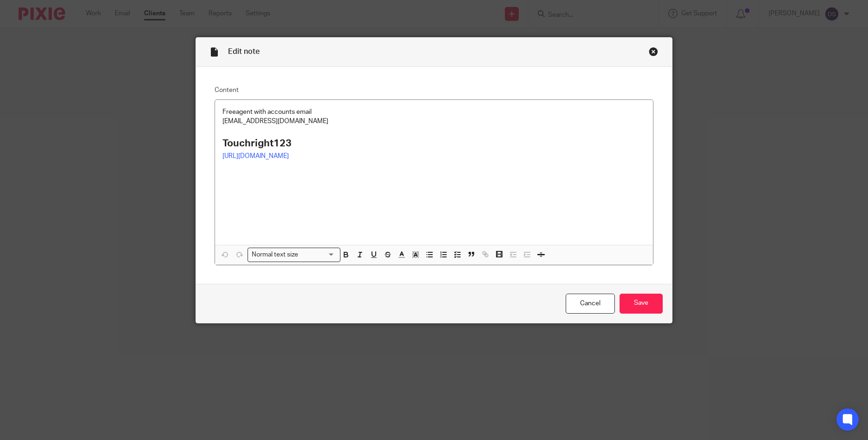  Describe the element at coordinates (590, 304) in the screenshot. I see `a: Cancel` at that location.